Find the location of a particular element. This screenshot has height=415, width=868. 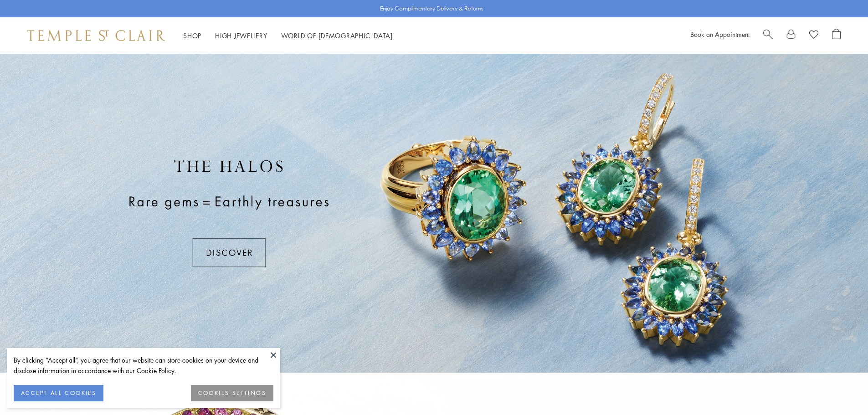

a: ShopShop is located at coordinates (192, 36).